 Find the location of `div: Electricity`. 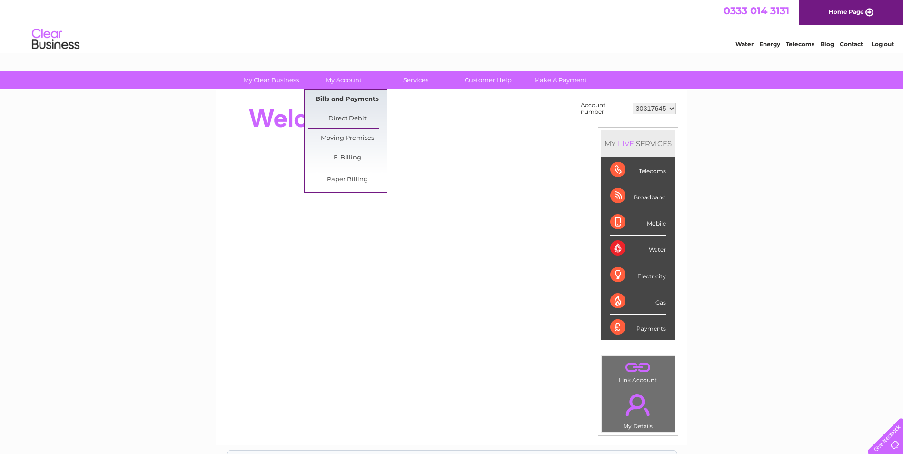

div: Electricity is located at coordinates (638, 275).